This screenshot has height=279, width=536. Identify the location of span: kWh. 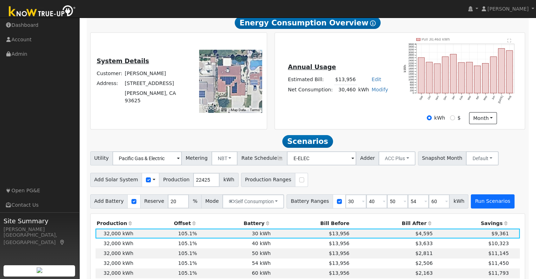
(459, 201).